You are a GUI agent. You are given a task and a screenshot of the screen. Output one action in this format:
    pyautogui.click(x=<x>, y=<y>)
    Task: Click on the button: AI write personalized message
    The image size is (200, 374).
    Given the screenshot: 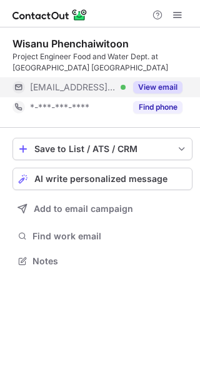 What is the action you would take?
    pyautogui.click(x=102, y=179)
    